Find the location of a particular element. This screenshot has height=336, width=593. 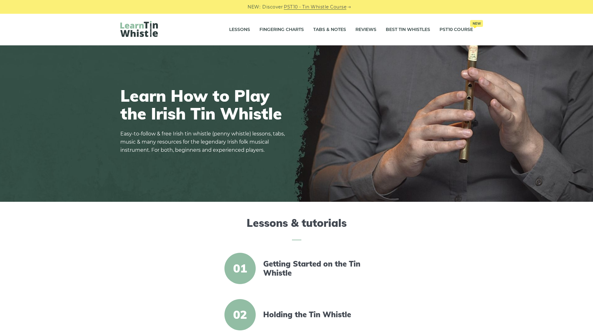

h2: Lessons & tutorials is located at coordinates (297, 228).